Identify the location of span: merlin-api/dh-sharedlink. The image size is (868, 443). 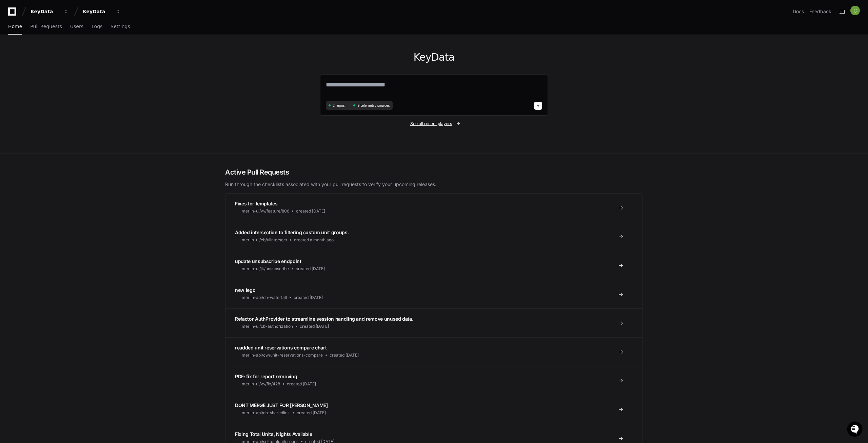
(266, 413).